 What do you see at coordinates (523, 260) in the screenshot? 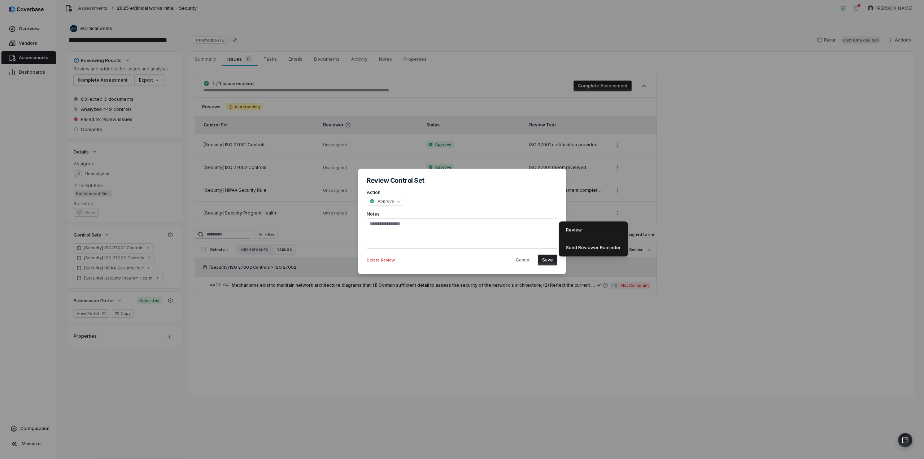
I see `button: Cancel` at bounding box center [523, 260].